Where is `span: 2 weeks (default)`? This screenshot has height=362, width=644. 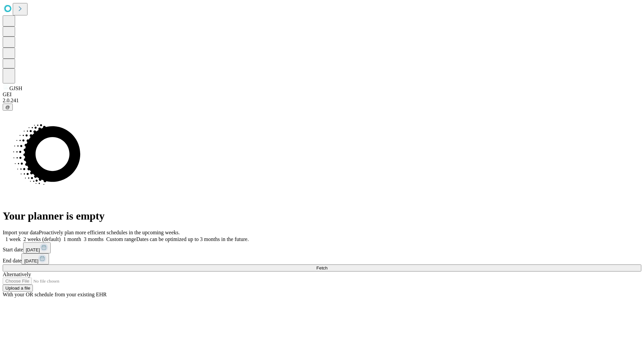 span: 2 weeks (default) is located at coordinates (42, 239).